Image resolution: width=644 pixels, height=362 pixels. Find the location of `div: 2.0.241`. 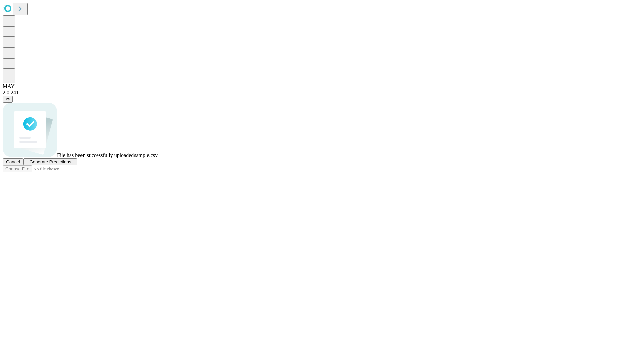

div: 2.0.241 is located at coordinates (322, 93).